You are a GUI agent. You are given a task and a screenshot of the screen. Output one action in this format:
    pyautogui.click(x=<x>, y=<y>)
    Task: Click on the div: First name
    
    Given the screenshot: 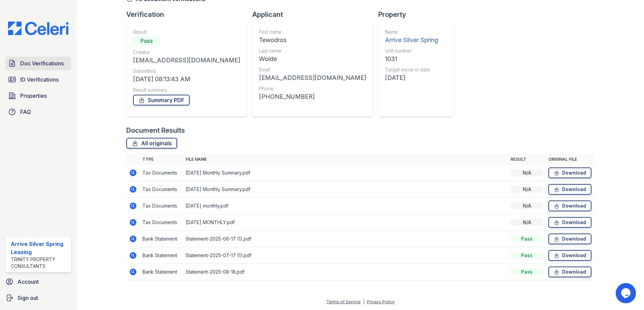 What is the action you would take?
    pyautogui.click(x=313, y=32)
    